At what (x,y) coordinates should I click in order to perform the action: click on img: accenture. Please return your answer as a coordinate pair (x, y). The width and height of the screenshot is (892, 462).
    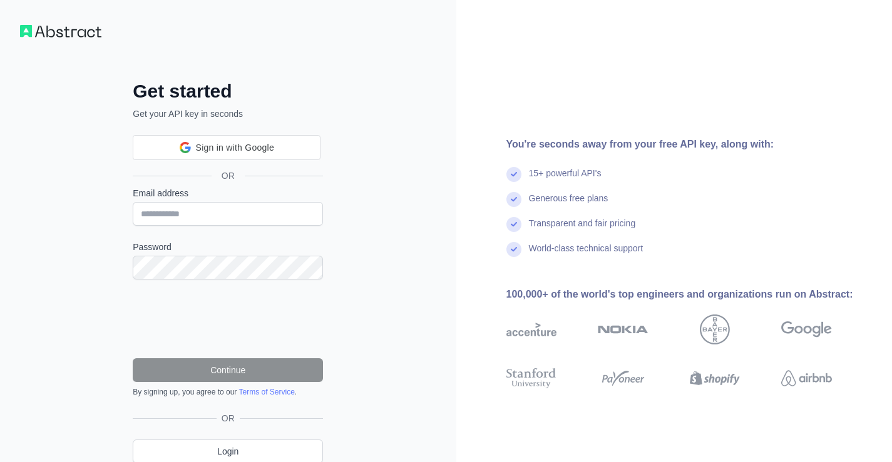
    Looking at the image, I should click on (531, 330).